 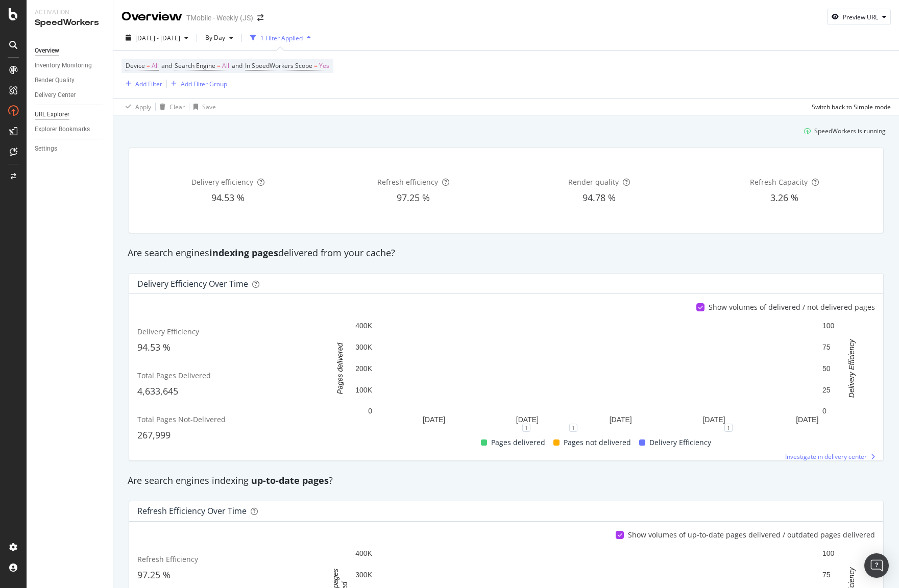 I want to click on span: Total Pages Not-Delivered, so click(x=181, y=419).